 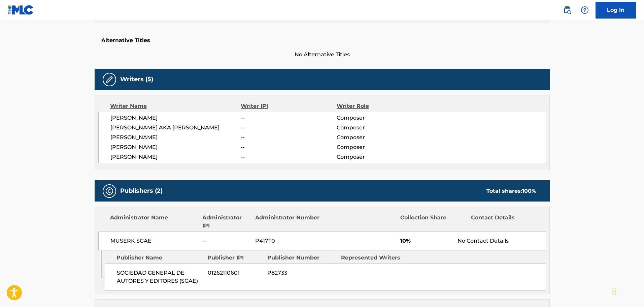 What do you see at coordinates (235, 273) in the screenshot?
I see `span: 01262110601` at bounding box center [235, 273].